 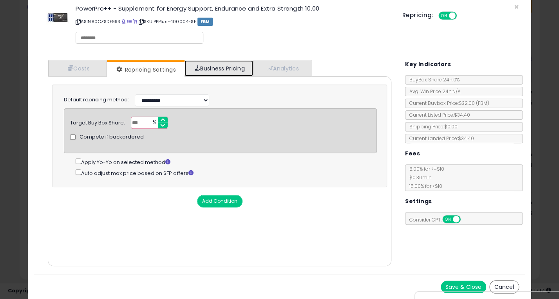 I want to click on a: Analytics, so click(x=282, y=68).